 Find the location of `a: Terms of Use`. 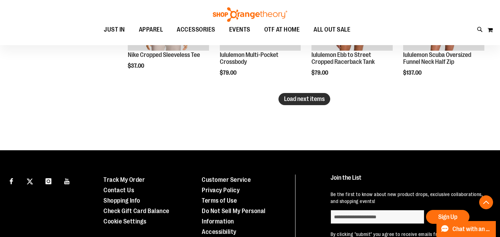

a: Terms of Use is located at coordinates (219, 201).